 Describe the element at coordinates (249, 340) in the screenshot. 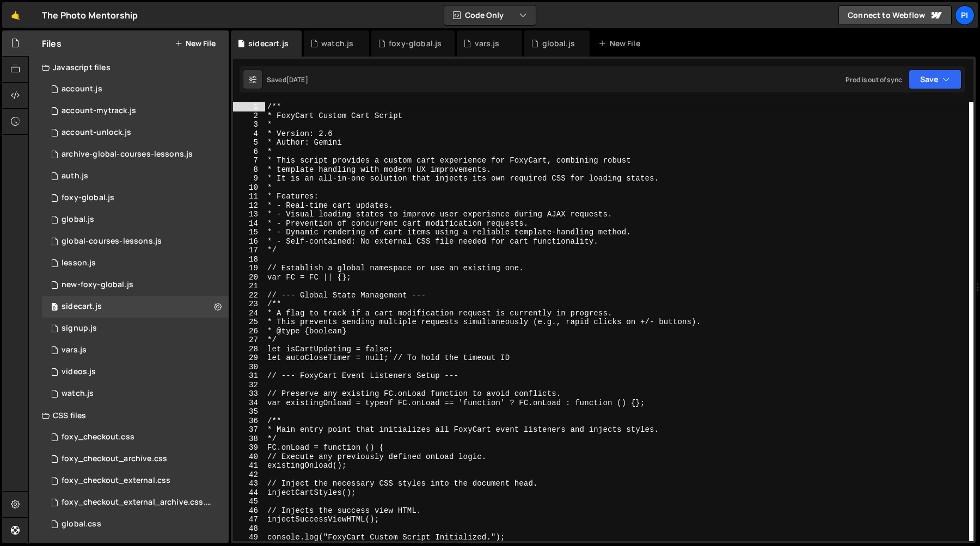

I see `div: 27` at that location.